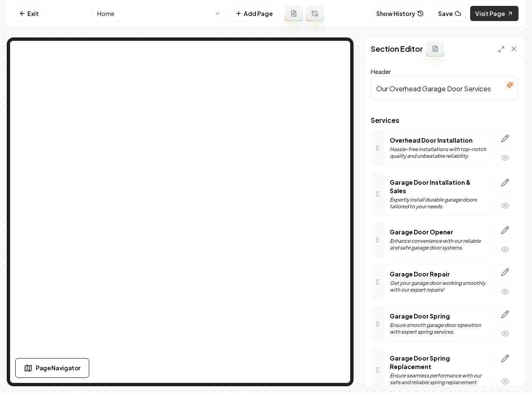  Describe the element at coordinates (315, 13) in the screenshot. I see `button: Regenerate page` at that location.